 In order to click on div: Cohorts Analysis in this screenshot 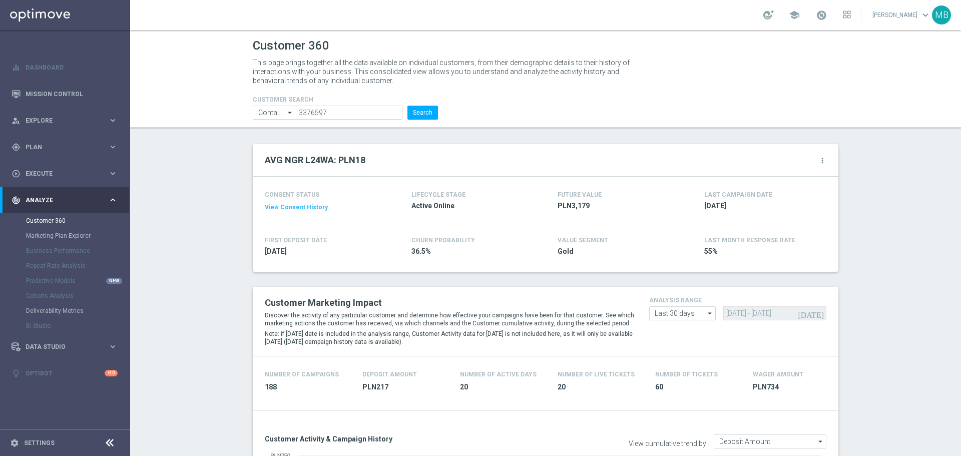, I will do `click(78, 296)`.